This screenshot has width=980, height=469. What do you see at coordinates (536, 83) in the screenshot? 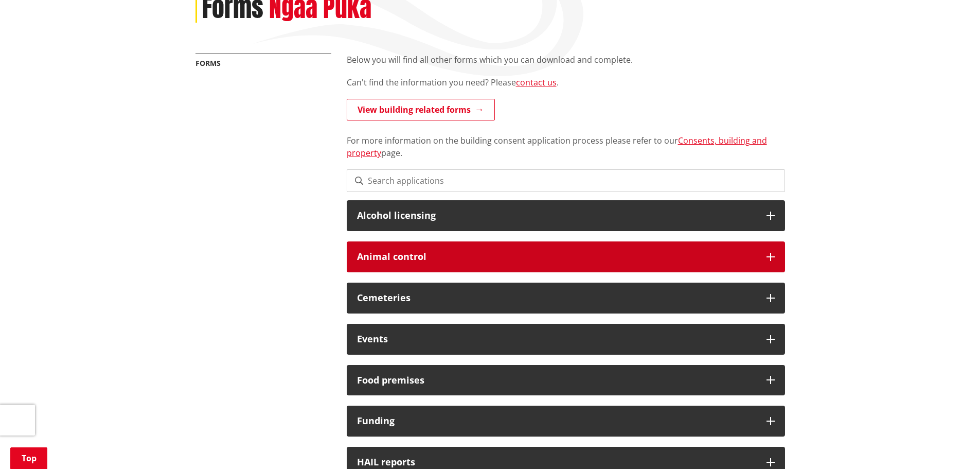
I see `a: contact us` at bounding box center [536, 83].